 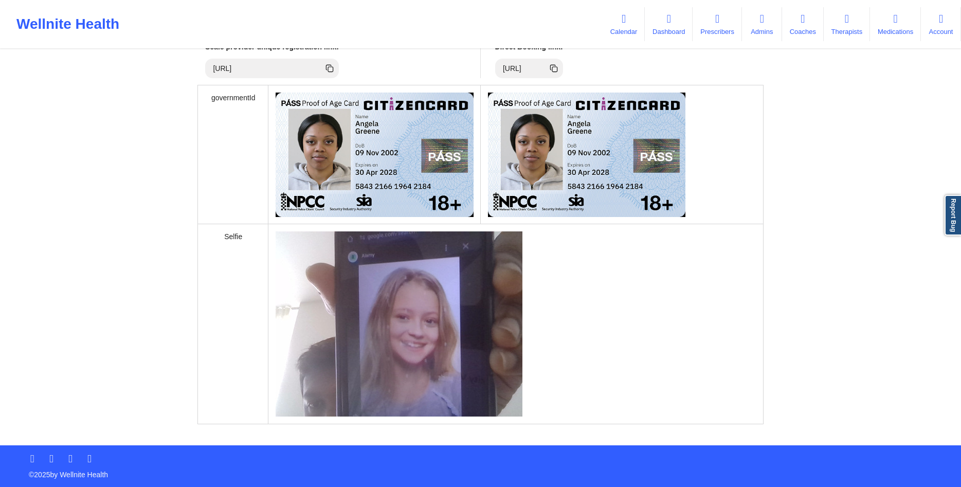 I want to click on a: Prescribers, so click(x=717, y=24).